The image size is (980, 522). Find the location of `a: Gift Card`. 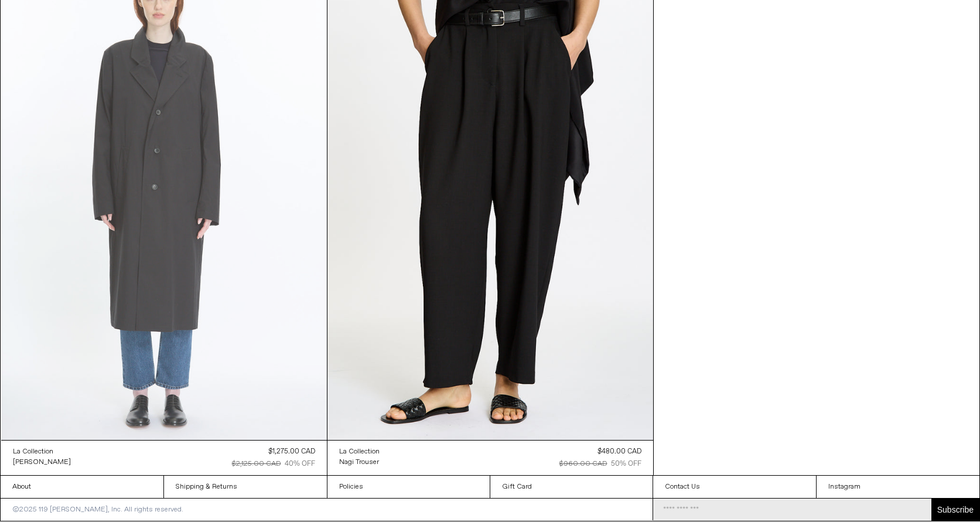

a: Gift Card is located at coordinates (572, 487).